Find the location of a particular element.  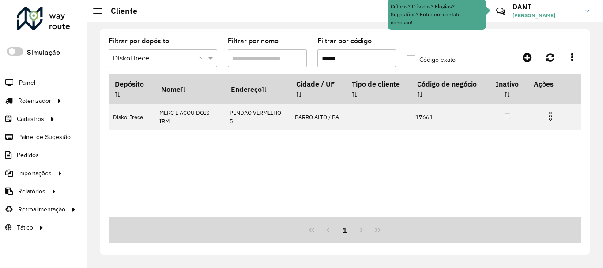

span: Clear all is located at coordinates (202, 58).